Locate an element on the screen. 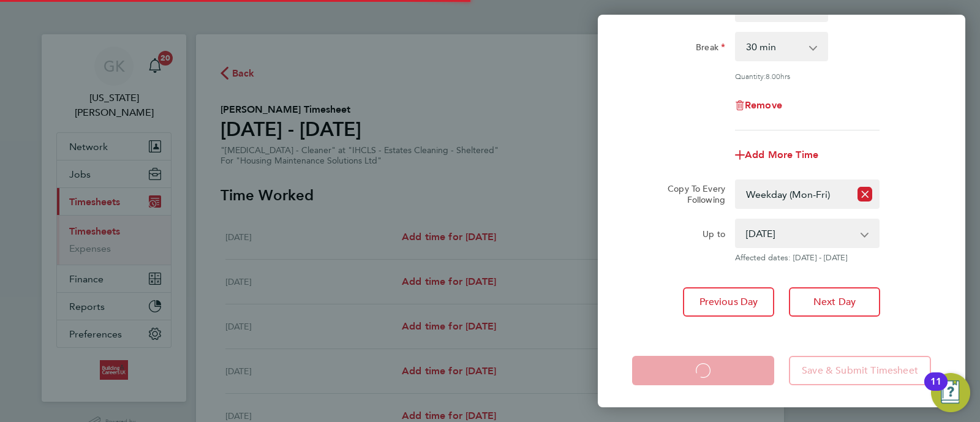  label: Break is located at coordinates (710, 49).